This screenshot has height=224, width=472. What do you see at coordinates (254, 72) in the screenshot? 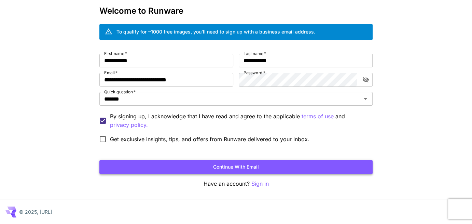
I see `label: Password` at bounding box center [254, 72].